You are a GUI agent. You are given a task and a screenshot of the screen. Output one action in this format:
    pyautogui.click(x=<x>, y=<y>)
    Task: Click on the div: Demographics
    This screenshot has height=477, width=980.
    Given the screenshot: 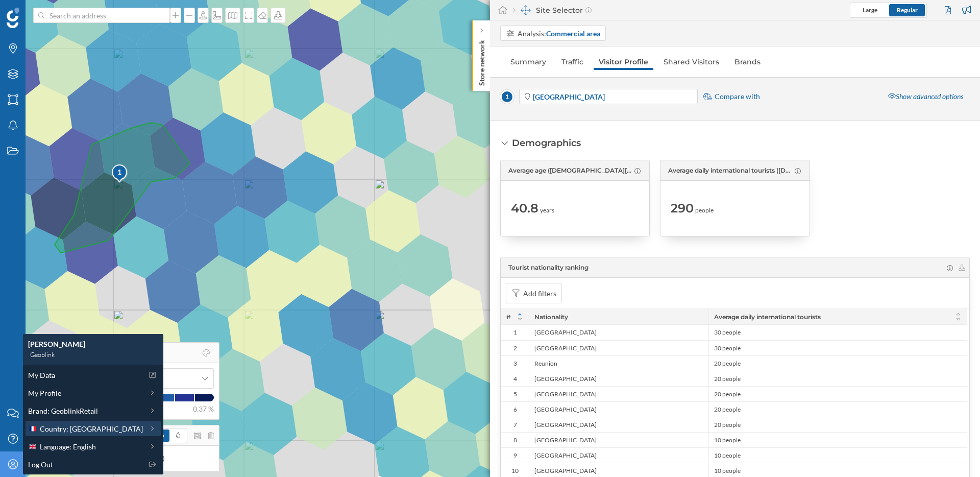 What is the action you would take?
    pyautogui.click(x=547, y=143)
    